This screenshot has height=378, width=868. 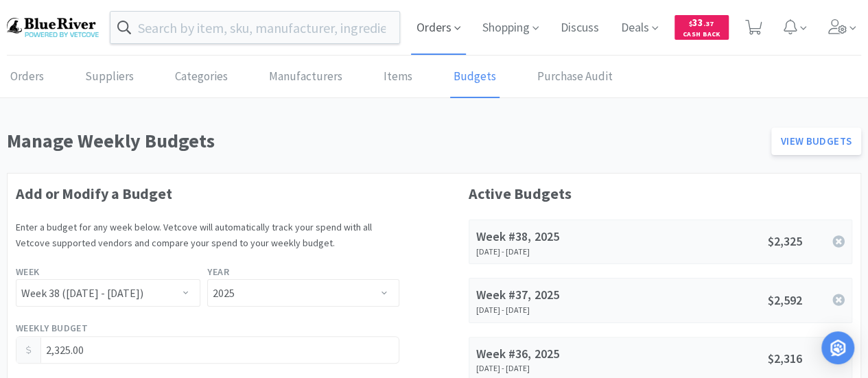 I want to click on span: $2,325, so click(x=785, y=241).